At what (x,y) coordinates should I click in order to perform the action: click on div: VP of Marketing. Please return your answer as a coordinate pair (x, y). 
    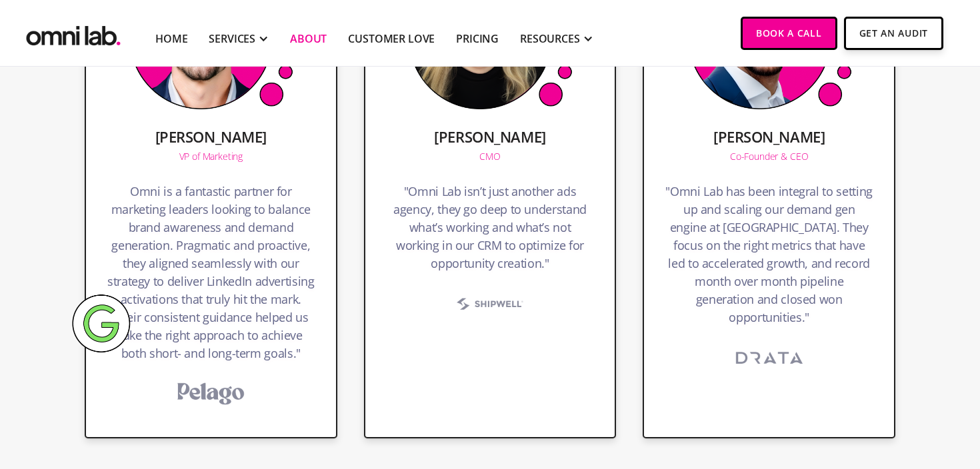
    Looking at the image, I should click on (212, 156).